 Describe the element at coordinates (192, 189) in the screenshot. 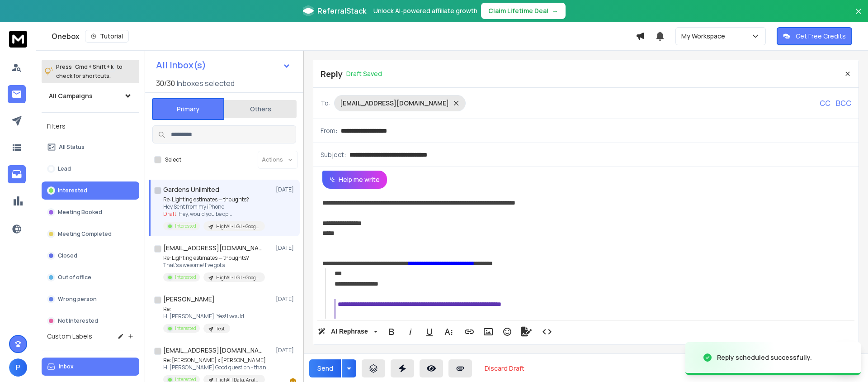

I see `h1: Gardens Unlimited` at that location.